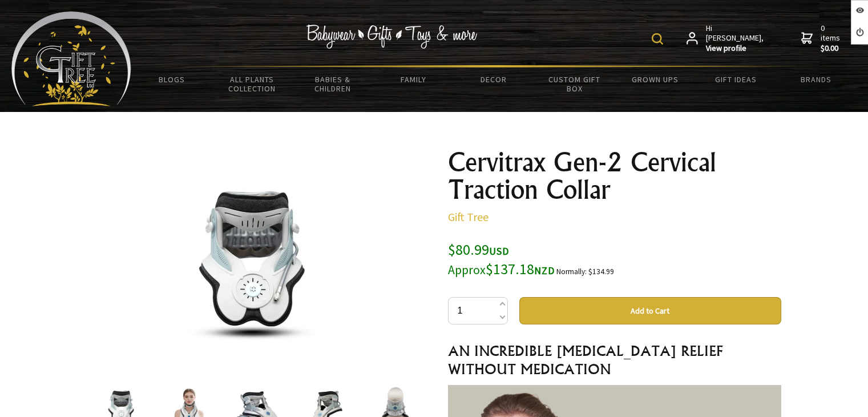 This screenshot has height=417, width=868. What do you see at coordinates (657, 39) in the screenshot?
I see `img: product search` at bounding box center [657, 39].